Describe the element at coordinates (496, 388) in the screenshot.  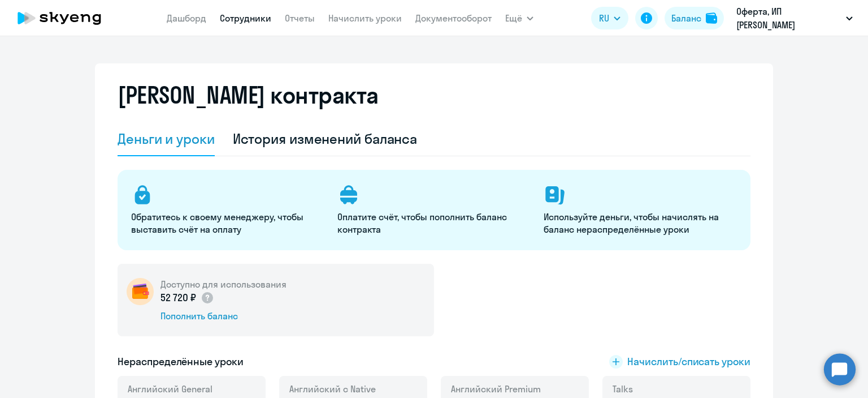
I see `span: Английский Premium` at that location.